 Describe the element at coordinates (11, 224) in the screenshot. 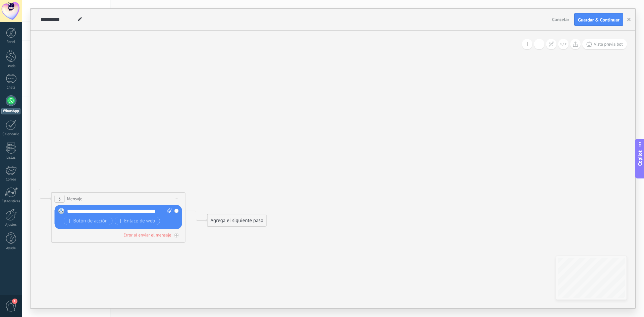

I see `div: Ajustes` at that location.